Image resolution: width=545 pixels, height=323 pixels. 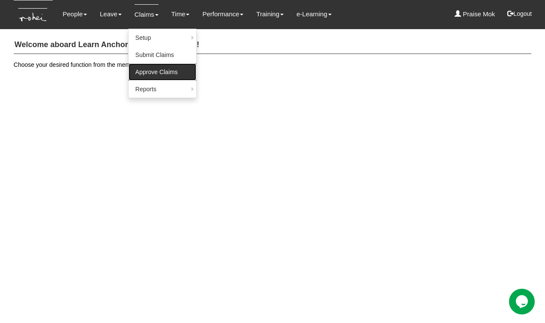 What do you see at coordinates (314, 14) in the screenshot?
I see `a: e-Learning` at bounding box center [314, 14].